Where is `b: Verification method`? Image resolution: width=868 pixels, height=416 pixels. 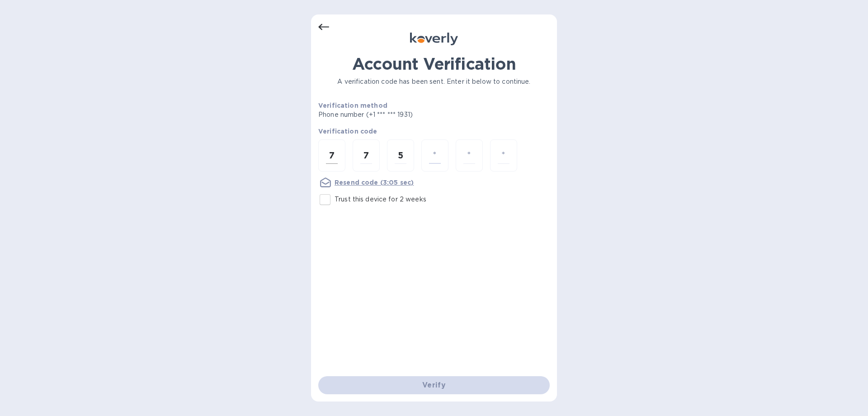 b: Verification method is located at coordinates (352, 105).